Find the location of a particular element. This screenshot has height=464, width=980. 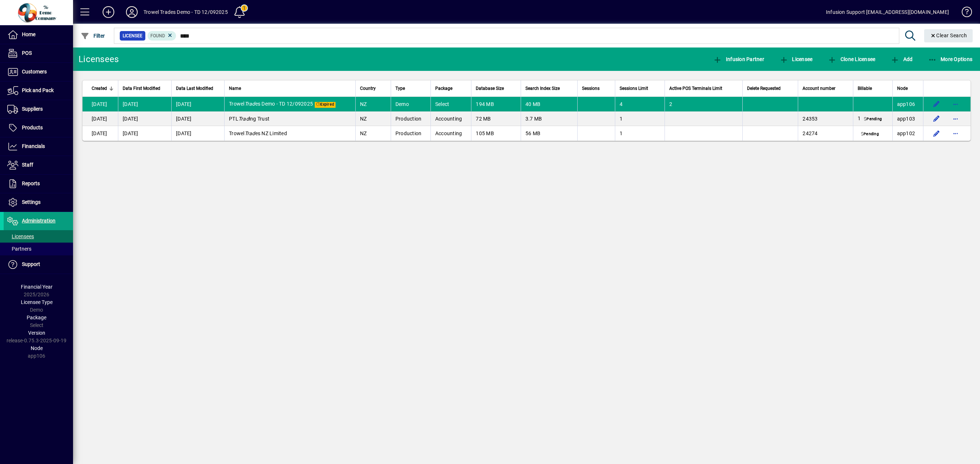

button: Clone Licensee is located at coordinates (852, 59).